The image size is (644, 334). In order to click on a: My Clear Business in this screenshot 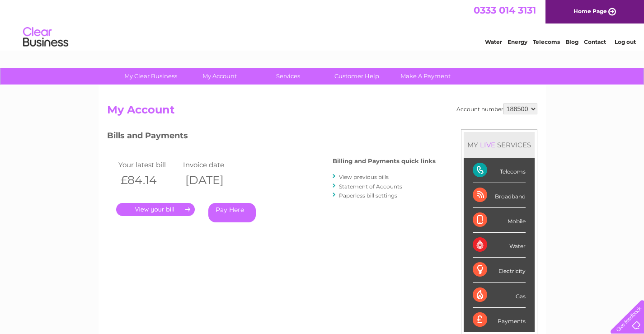, I will do `click(151, 76)`.